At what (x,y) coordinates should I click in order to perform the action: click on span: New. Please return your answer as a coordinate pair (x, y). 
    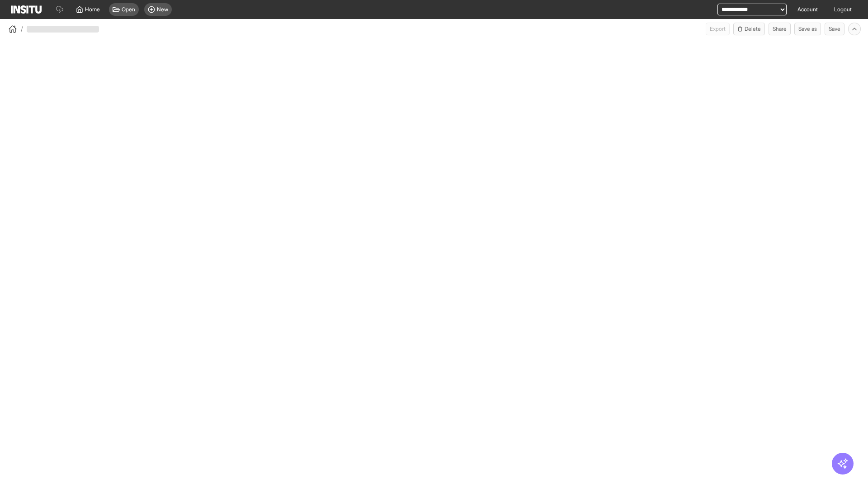
    Looking at the image, I should click on (163, 9).